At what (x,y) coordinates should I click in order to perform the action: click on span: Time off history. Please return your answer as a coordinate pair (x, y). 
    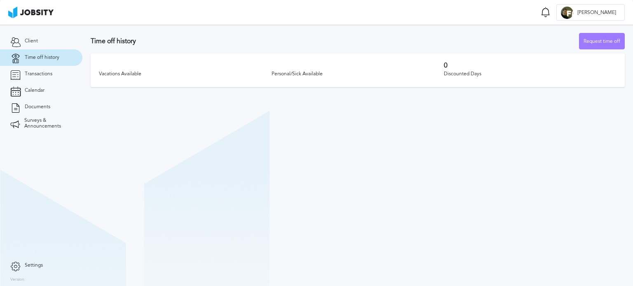
    Looking at the image, I should click on (42, 58).